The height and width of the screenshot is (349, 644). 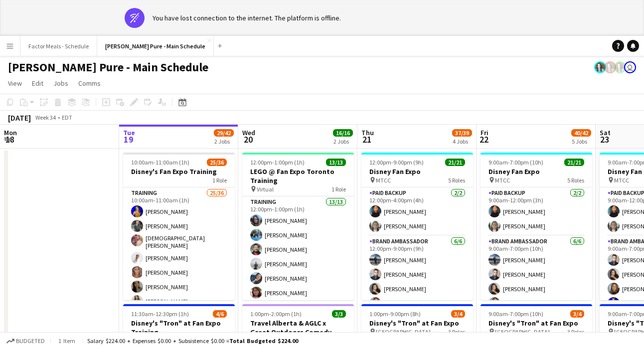 I want to click on h3: Disney's "Tron" at Fan Expo Training, so click(x=179, y=328).